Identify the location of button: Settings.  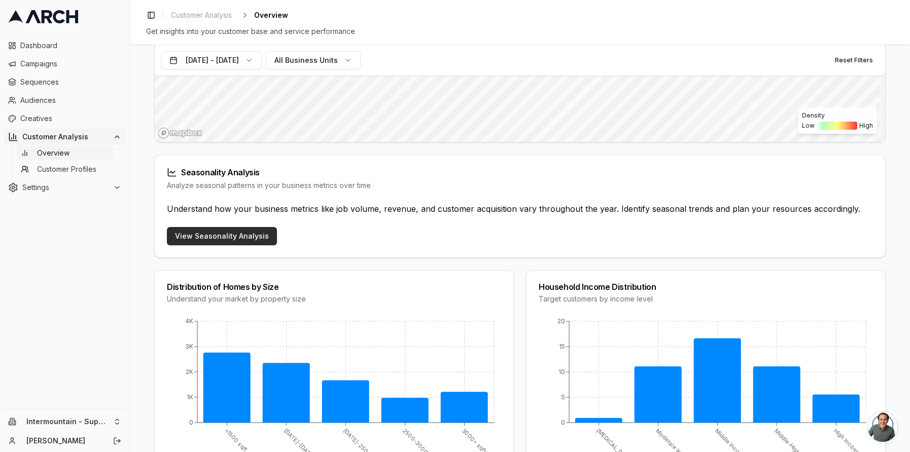
(64, 188).